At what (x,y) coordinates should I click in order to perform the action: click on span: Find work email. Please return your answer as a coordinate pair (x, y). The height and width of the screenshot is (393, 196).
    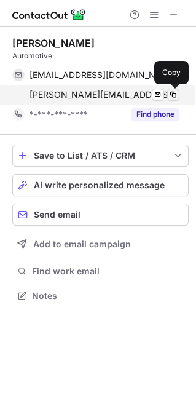
    Looking at the image, I should click on (108, 271).